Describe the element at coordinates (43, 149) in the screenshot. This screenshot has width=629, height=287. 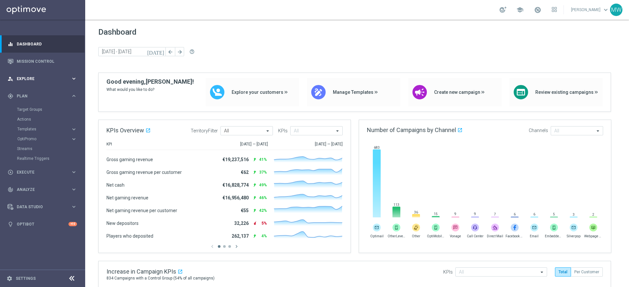
I see `a: Streams` at that location.